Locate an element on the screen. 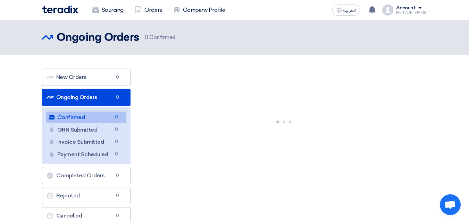 The image size is (469, 222). a: Confirmed is located at coordinates (86, 118).